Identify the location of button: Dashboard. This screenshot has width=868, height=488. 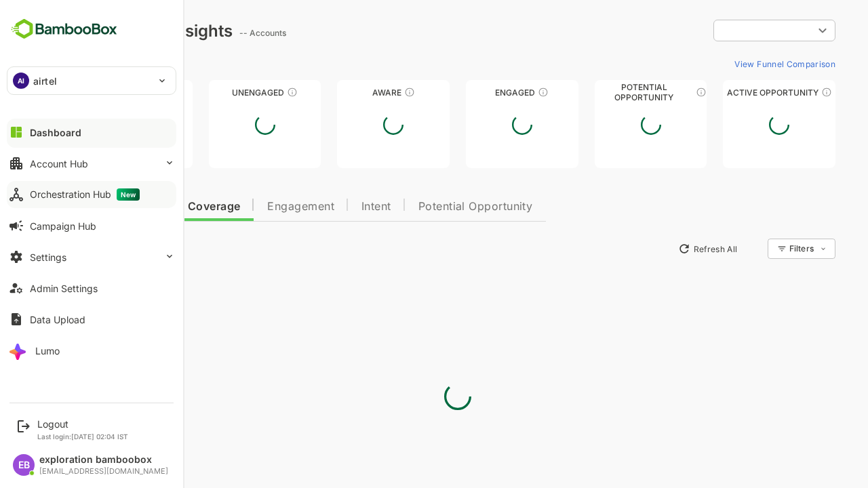
(92, 132).